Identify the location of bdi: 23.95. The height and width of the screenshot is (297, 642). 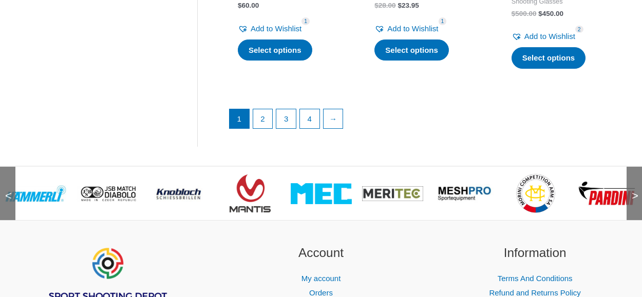
(408, 5).